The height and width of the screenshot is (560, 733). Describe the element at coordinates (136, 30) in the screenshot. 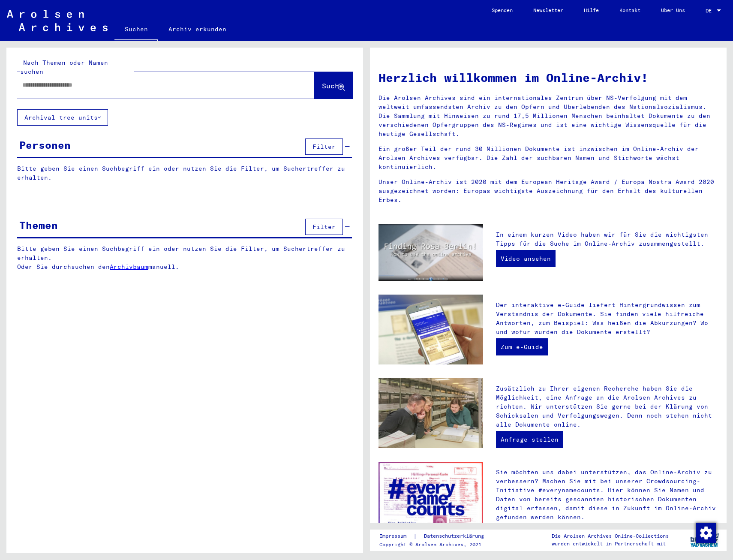

I see `a: Suchen` at that location.